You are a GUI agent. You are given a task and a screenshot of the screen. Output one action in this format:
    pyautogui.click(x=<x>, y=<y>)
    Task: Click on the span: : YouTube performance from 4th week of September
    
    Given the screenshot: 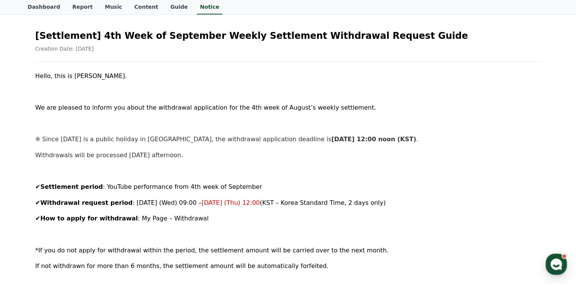 What is the action you would take?
    pyautogui.click(x=182, y=187)
    